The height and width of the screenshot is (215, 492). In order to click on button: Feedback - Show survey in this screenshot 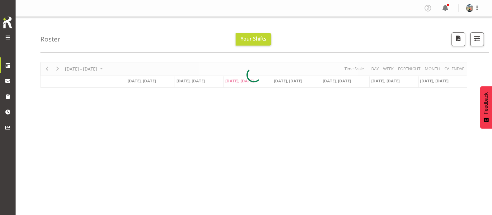, I will do `click(487, 107)`.